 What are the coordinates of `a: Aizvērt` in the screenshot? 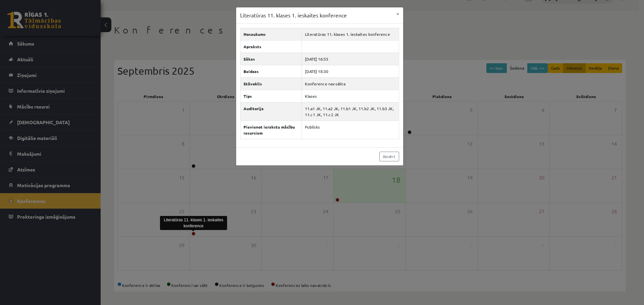 It's located at (389, 157).